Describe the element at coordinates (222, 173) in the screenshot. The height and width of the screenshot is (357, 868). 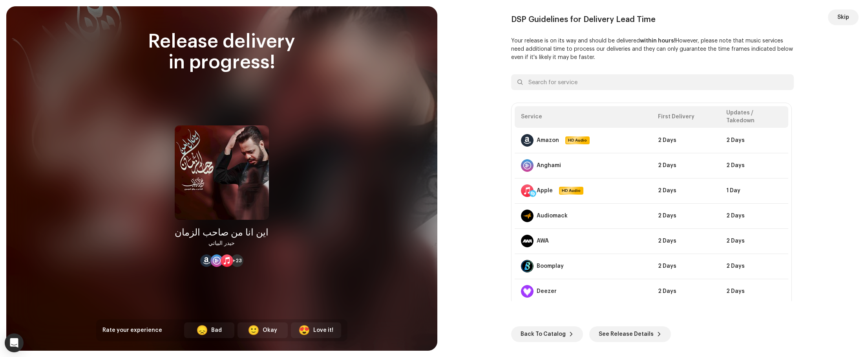
I see `img: 797c6147-617e-4381-87ad-866b2f30bb06` at that location.